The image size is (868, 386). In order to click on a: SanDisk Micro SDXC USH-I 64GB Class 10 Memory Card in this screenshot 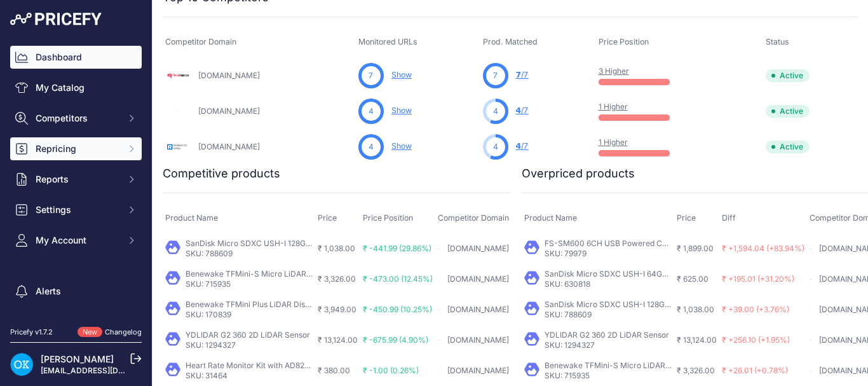, I will do `click(647, 273)`.